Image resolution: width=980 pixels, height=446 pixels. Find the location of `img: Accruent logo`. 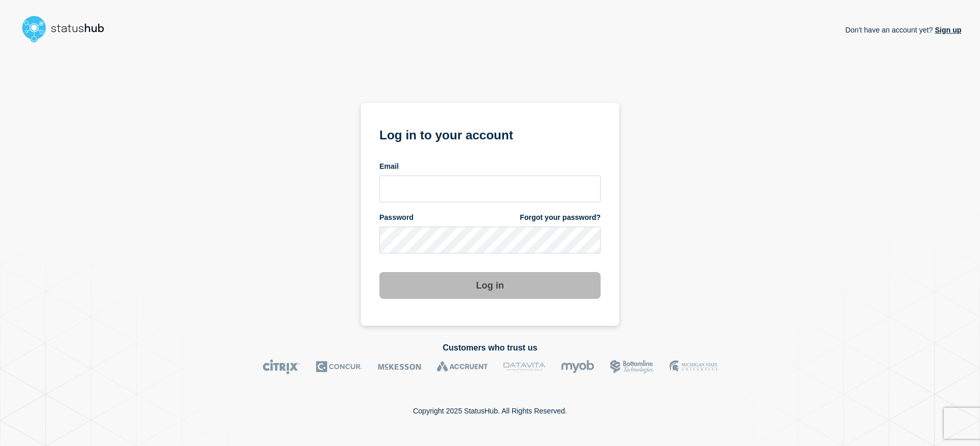

img: Accruent logo is located at coordinates (463, 366).